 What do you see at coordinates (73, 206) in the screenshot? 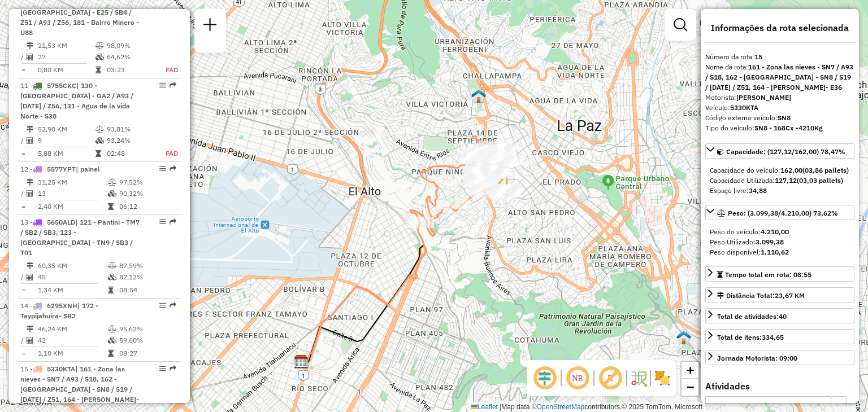
I see `td: 2,40 KM` at bounding box center [73, 206].